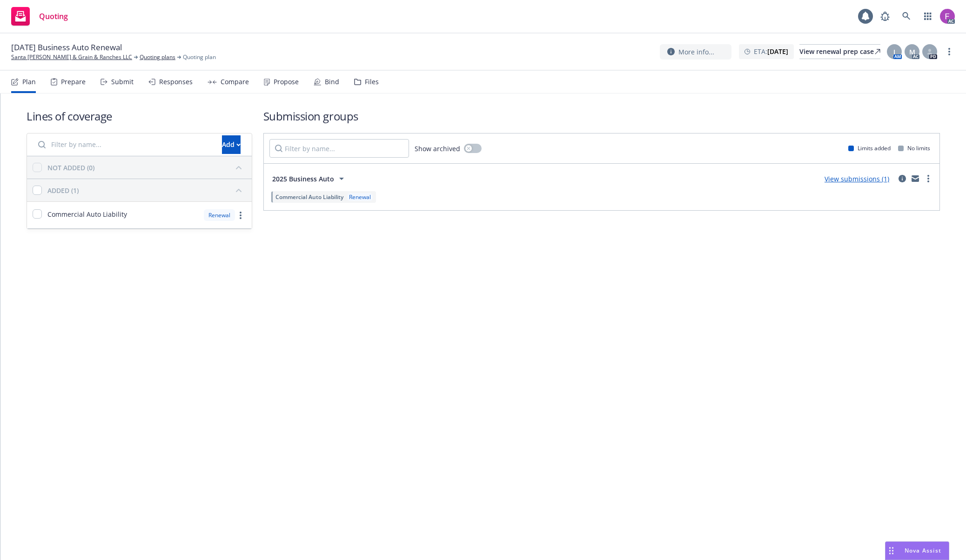  I want to click on div: Submit, so click(122, 82).